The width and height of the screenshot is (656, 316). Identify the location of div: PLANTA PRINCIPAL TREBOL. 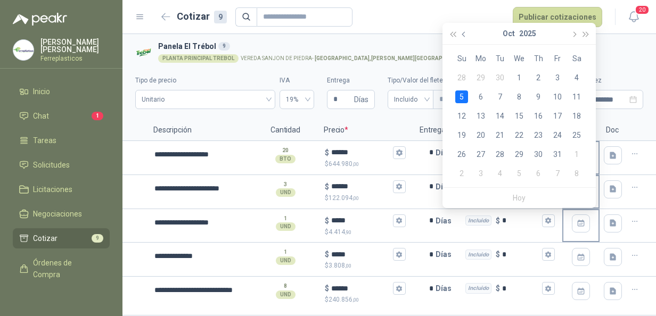
(198, 59).